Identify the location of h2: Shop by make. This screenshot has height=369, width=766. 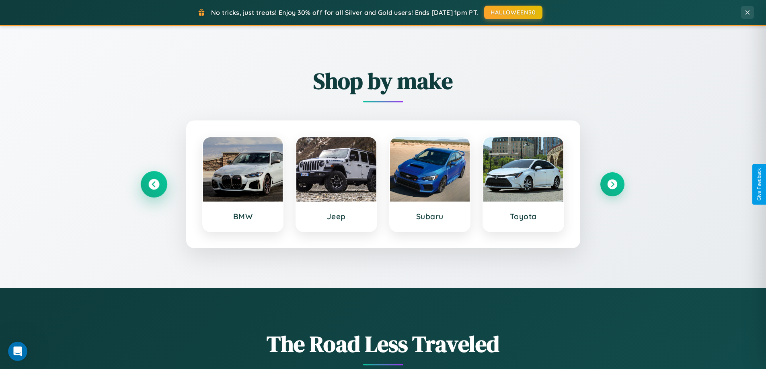
(383, 81).